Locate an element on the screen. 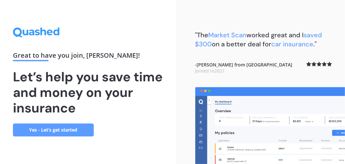 The width and height of the screenshot is (345, 164). span: Joined in 2021 is located at coordinates (210, 70).